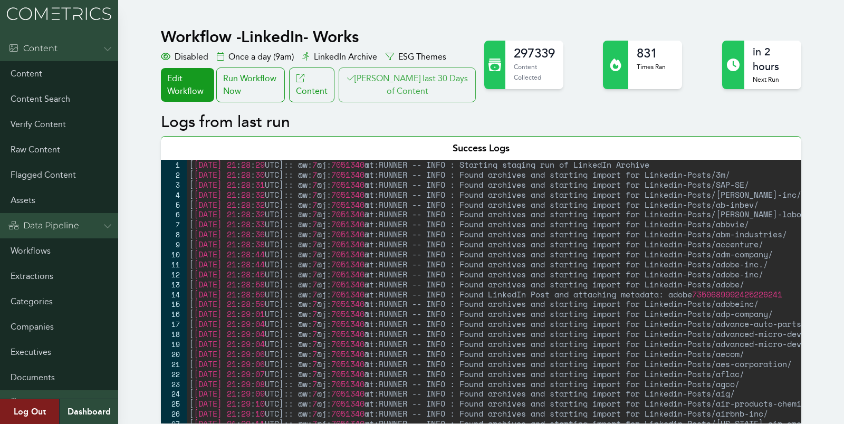 The image size is (844, 424). Describe the element at coordinates (174, 394) in the screenshot. I see `div: 24` at that location.